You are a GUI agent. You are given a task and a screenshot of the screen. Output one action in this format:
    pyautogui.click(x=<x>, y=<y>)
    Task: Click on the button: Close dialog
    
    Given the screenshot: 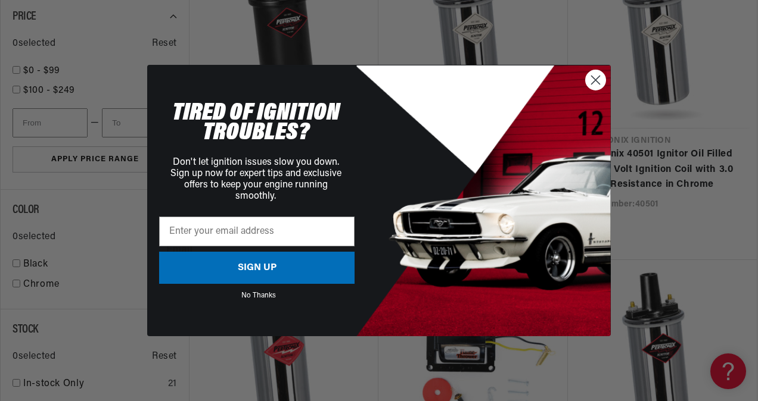 What is the action you would take?
    pyautogui.click(x=595, y=80)
    